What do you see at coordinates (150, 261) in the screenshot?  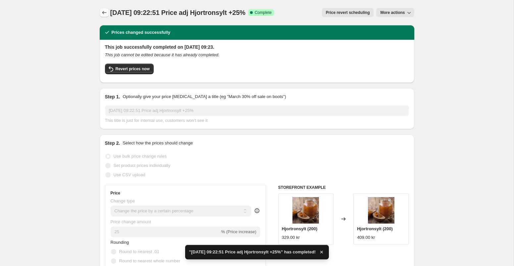 I see `span: Round to nearest whole number` at bounding box center [150, 261].